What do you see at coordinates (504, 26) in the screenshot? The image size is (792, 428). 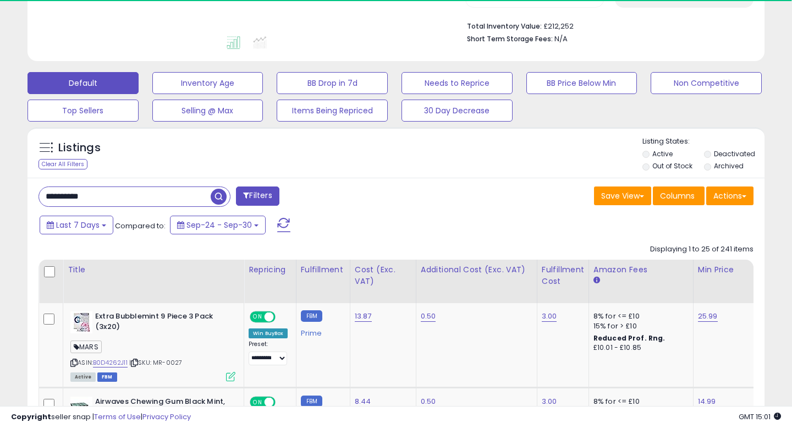 I see `b: Total Inventory Value:` at bounding box center [504, 26].